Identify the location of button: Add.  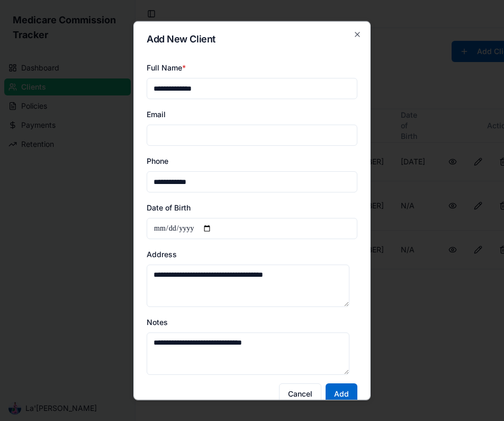
(341, 394).